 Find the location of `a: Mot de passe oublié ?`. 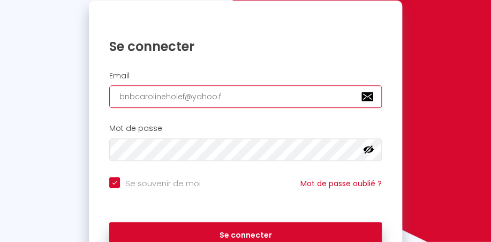

a: Mot de passe oublié ? is located at coordinates (341, 183).